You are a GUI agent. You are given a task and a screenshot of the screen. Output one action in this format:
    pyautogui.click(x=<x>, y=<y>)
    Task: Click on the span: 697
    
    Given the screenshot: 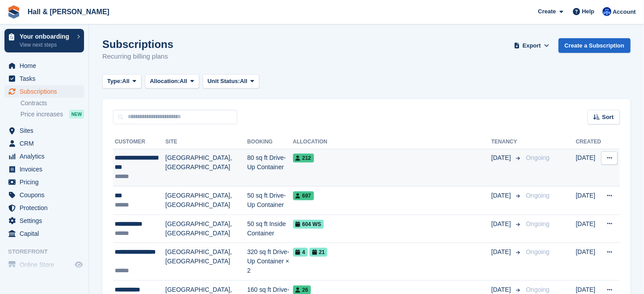 What is the action you would take?
    pyautogui.click(x=304, y=196)
    